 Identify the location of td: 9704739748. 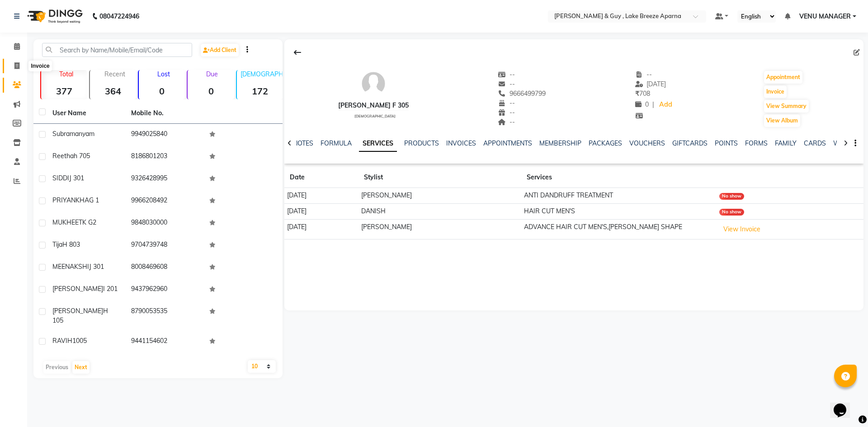
(165, 245).